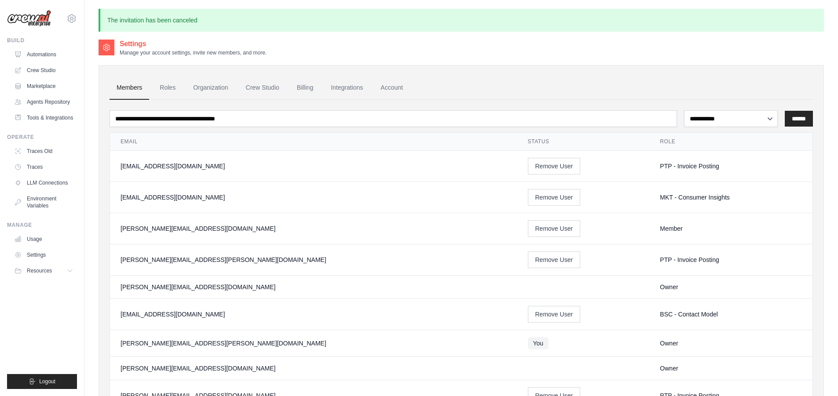 The height and width of the screenshot is (396, 838). I want to click on a: Usage, so click(44, 239).